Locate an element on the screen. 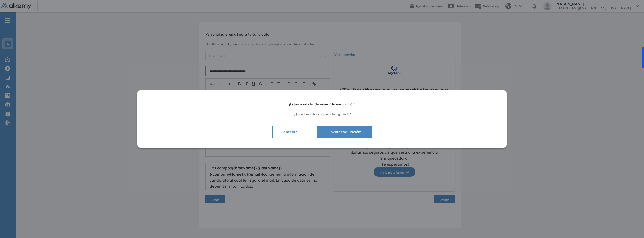 Image resolution: width=644 pixels, height=238 pixels. span: ¿Quieres modificar algún dato ingresado? is located at coordinates (322, 114).